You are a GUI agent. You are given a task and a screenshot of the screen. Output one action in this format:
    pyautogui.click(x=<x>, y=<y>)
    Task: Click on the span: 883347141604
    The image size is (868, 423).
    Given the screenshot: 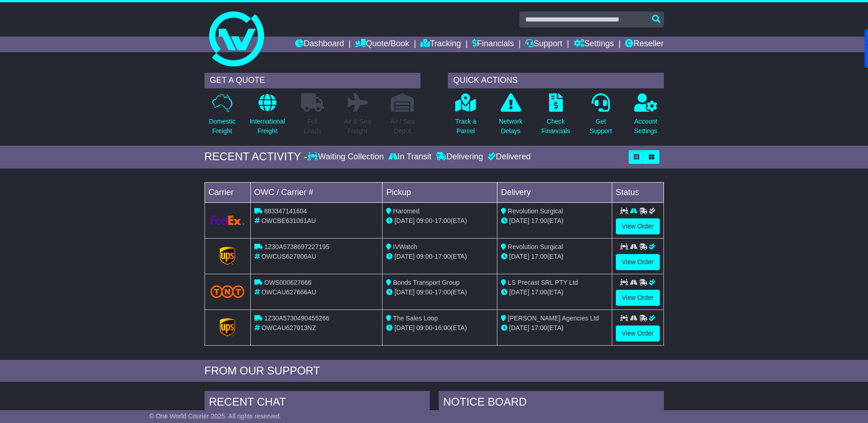 What is the action you would take?
    pyautogui.click(x=285, y=211)
    